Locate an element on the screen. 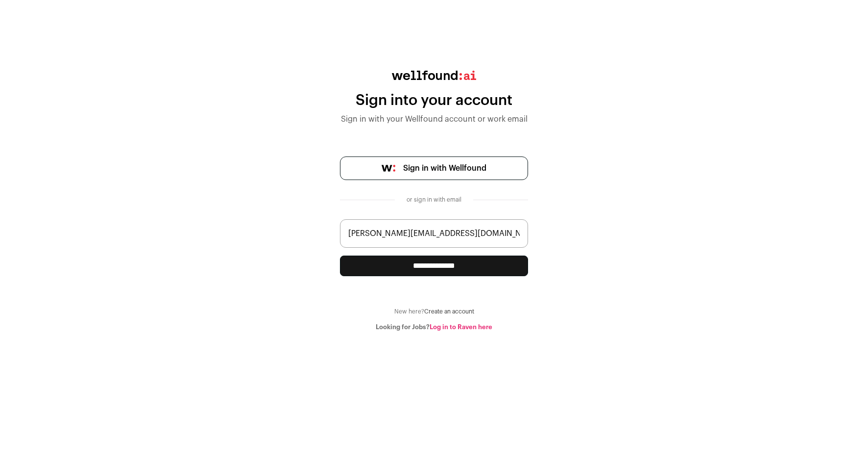 This screenshot has height=468, width=868. input: name@work-email.com is located at coordinates (434, 234).